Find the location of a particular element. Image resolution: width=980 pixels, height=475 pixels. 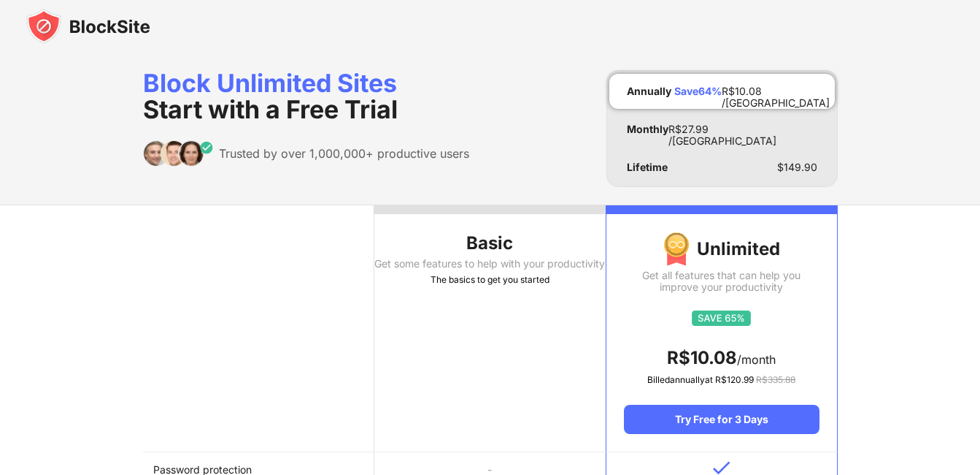

div: Billed annually at R$ 120.99 is located at coordinates (721, 380).